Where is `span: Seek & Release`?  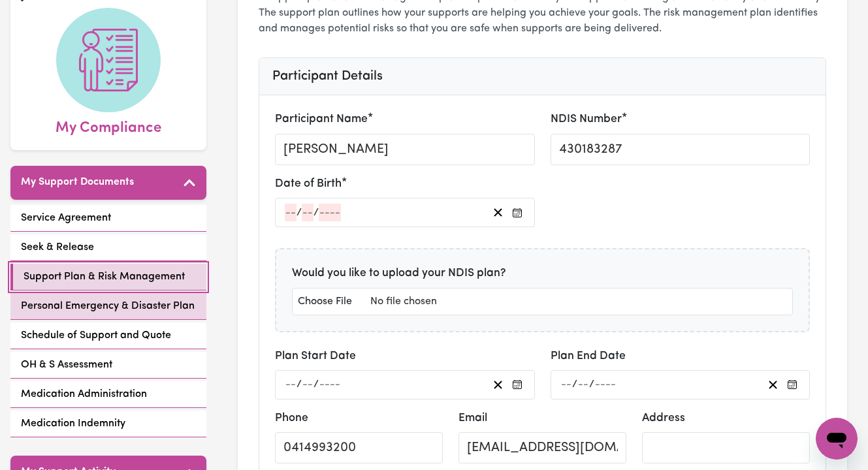 span: Seek & Release is located at coordinates (57, 248).